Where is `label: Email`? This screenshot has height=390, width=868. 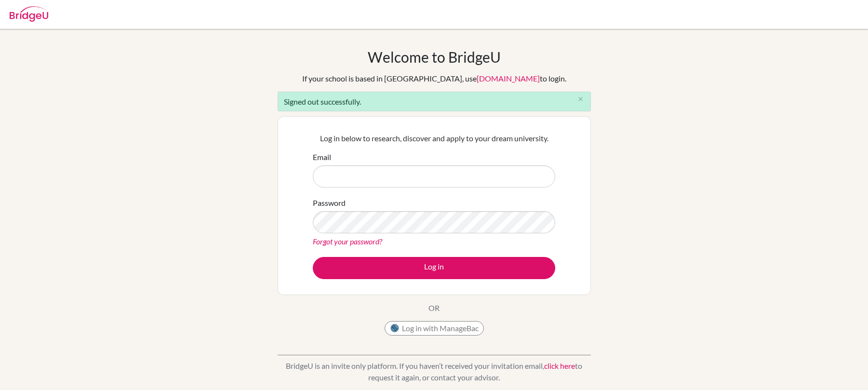
label: Email is located at coordinates (322, 157).